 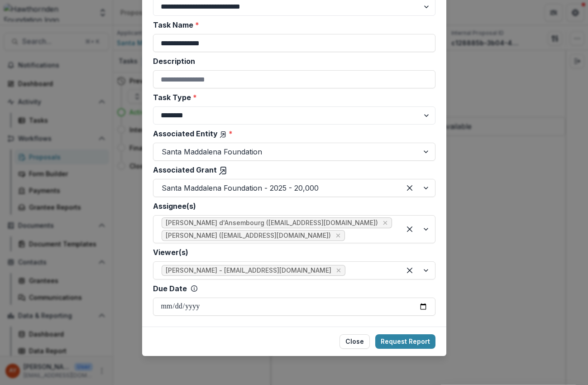 I want to click on div: Remove Andreas Yuíza - temelio@hawthornden.org, so click(x=338, y=270).